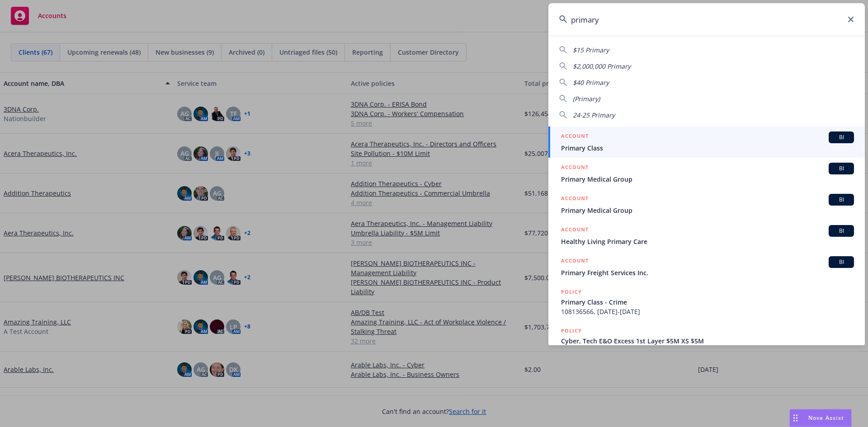 The height and width of the screenshot is (427, 868). I want to click on span: Primary Class - Crime, so click(707, 302).